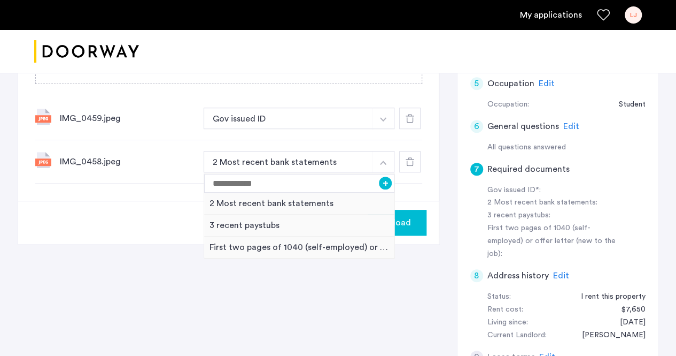 The image size is (676, 356). I want to click on div: All questions answered, so click(567, 148).